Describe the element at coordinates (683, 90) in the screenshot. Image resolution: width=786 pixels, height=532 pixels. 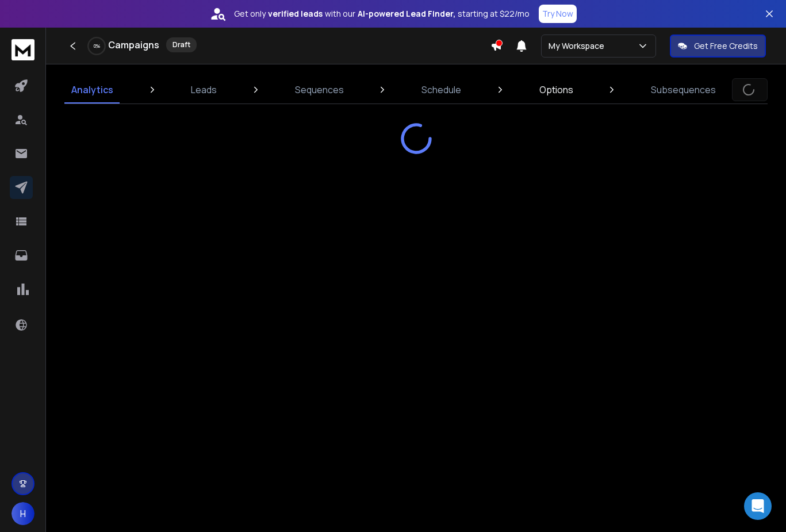
I see `a: Subsequences` at that location.